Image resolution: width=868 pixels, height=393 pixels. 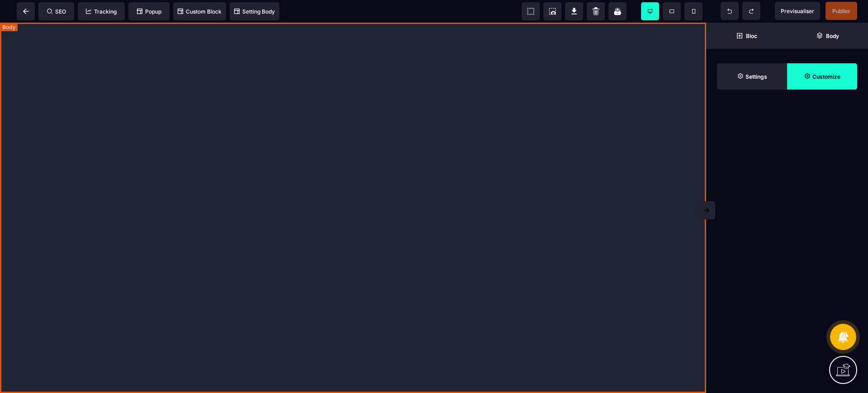 What do you see at coordinates (102, 11) in the screenshot?
I see `span: Tracking` at bounding box center [102, 11].